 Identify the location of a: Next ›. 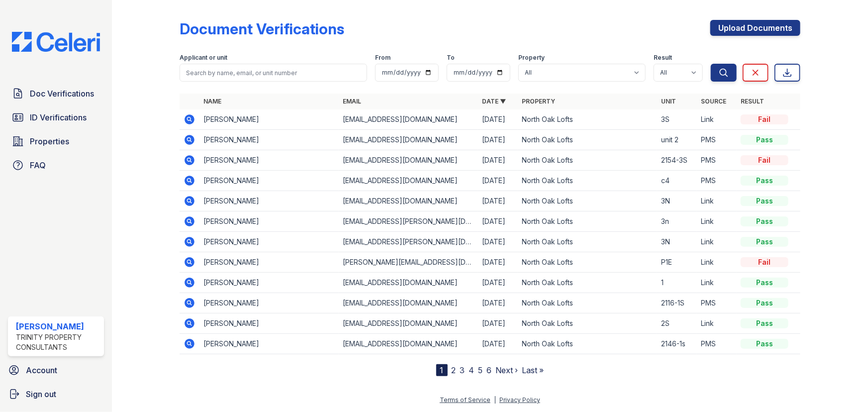
(507, 370).